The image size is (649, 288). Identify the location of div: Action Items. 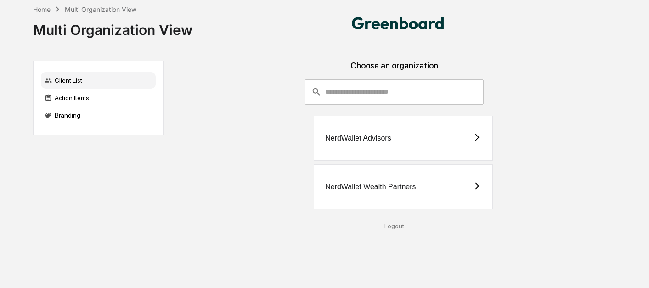
(98, 98).